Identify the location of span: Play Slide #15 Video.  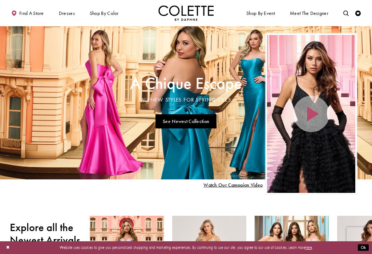
(233, 184).